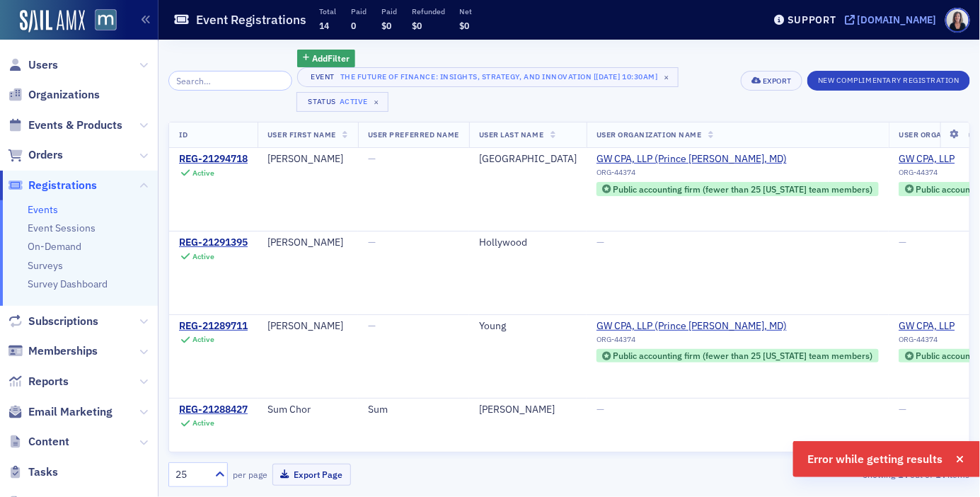 The image size is (980, 497). What do you see at coordinates (62, 185) in the screenshot?
I see `span: Registrations` at bounding box center [62, 185].